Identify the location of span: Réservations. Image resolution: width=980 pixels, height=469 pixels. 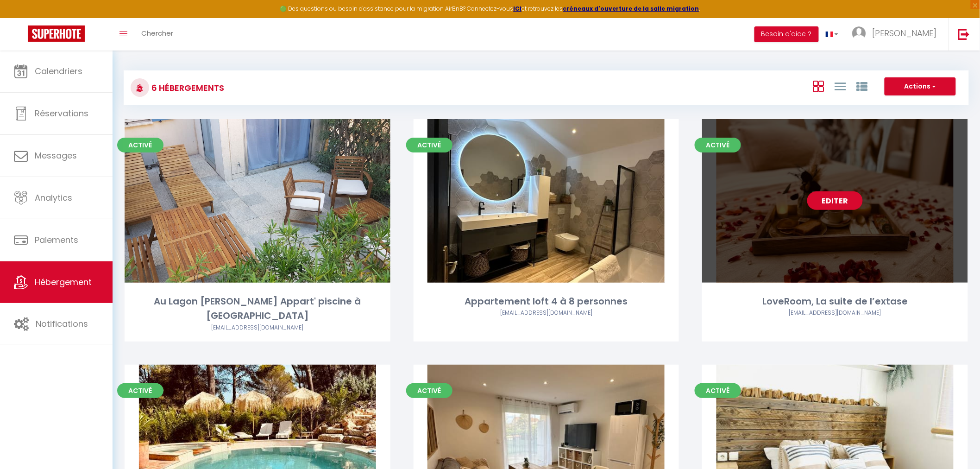
(62, 113).